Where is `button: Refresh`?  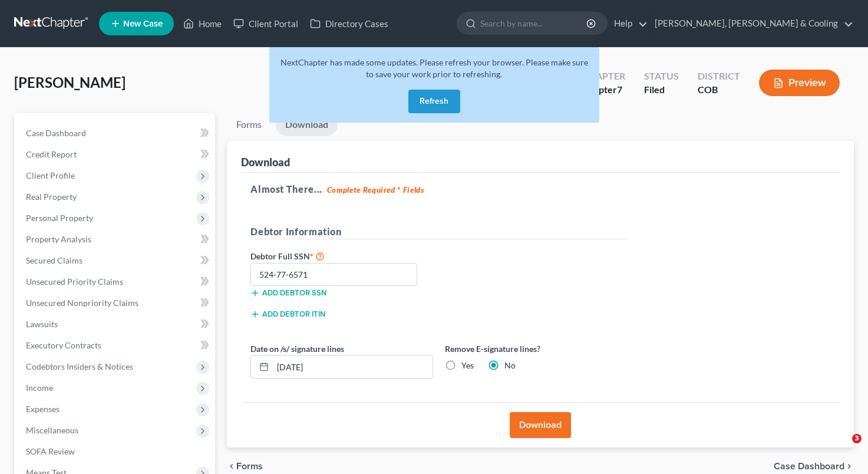
button: Refresh is located at coordinates (435, 101).